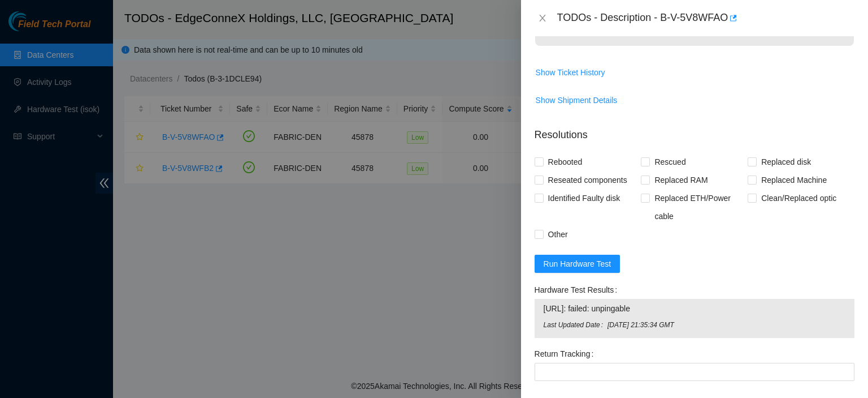  Describe the element at coordinates (588, 180) in the screenshot. I see `span: Reseated components` at that location.